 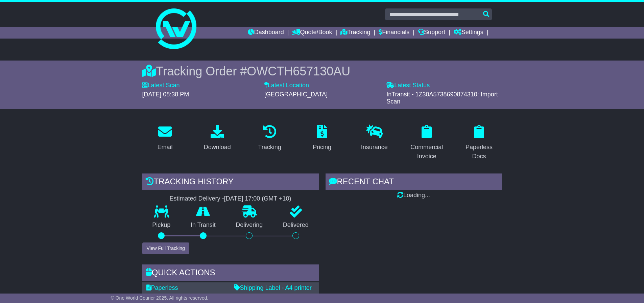 What do you see at coordinates (231, 199) in the screenshot?
I see `div: Estimated Delivery -` at bounding box center [231, 199].